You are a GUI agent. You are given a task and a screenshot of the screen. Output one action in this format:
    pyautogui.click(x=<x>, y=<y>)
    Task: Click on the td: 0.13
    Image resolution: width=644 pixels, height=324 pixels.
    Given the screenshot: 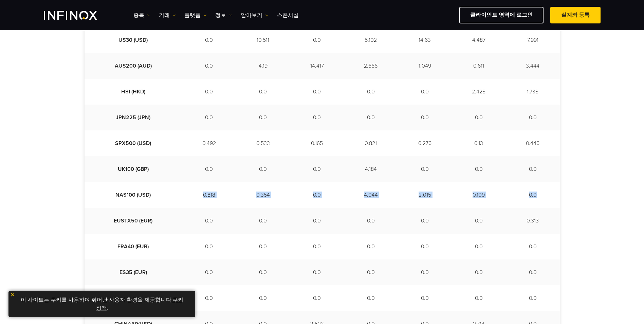 What is the action you would take?
    pyautogui.click(x=479, y=143)
    